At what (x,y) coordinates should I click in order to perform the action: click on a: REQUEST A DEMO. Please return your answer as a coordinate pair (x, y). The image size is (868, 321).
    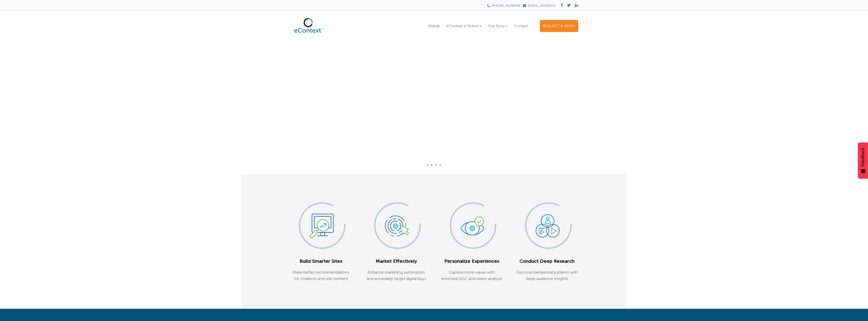
    Looking at the image, I should click on (559, 26).